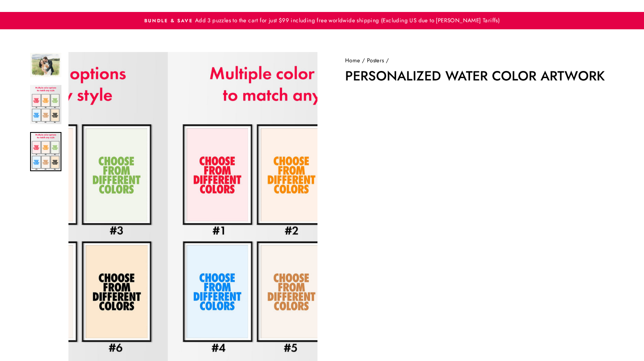  I want to click on span: Bundle & Save, so click(169, 21).